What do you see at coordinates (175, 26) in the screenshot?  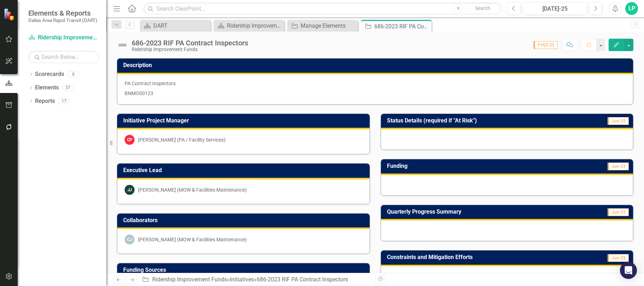 I see `a: DART` at bounding box center [175, 26].